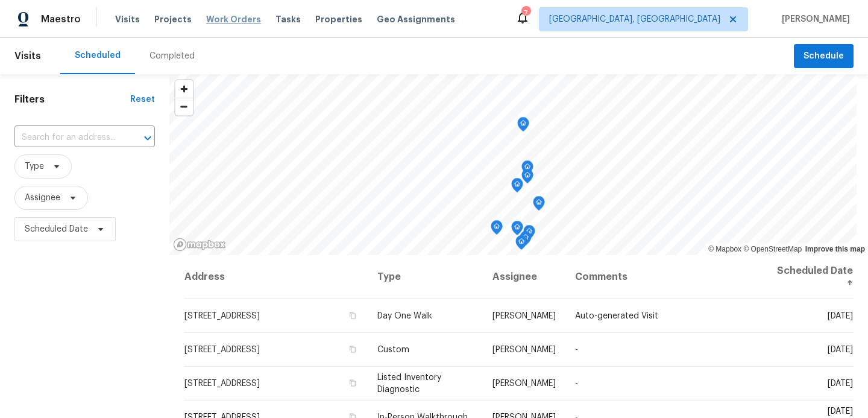 The height and width of the screenshot is (418, 868). I want to click on button: Schedule, so click(823, 56).